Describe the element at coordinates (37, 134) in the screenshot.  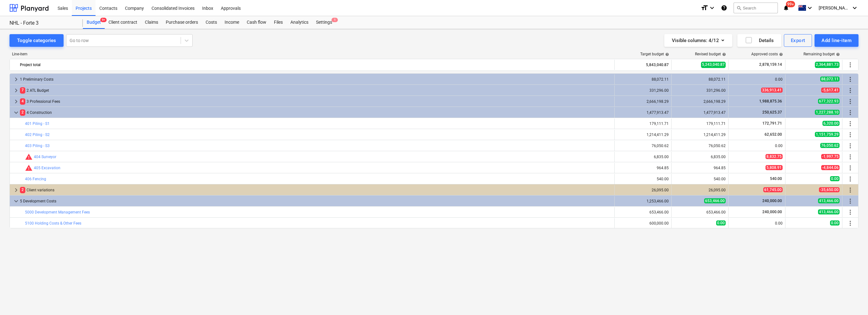
I see `a: 402 Piling - S2` at that location.